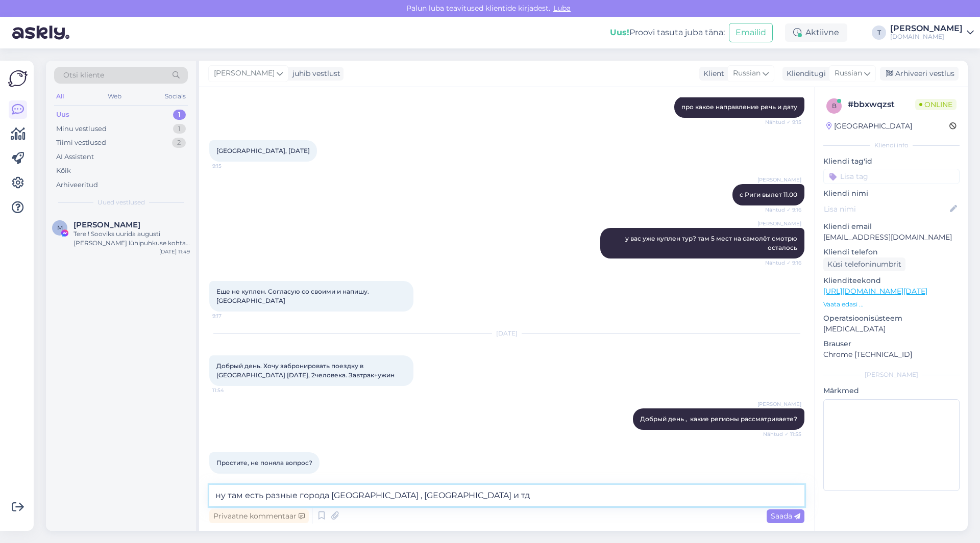 Image resolution: width=980 pixels, height=543 pixels. Describe the element at coordinates (121, 202) in the screenshot. I see `span: Uued vestlused` at that location.